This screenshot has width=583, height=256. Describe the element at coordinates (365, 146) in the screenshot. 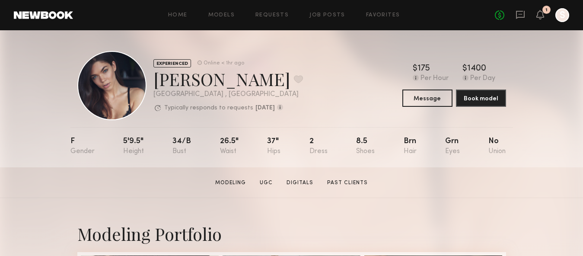

I see `div: 8.5` at that location.